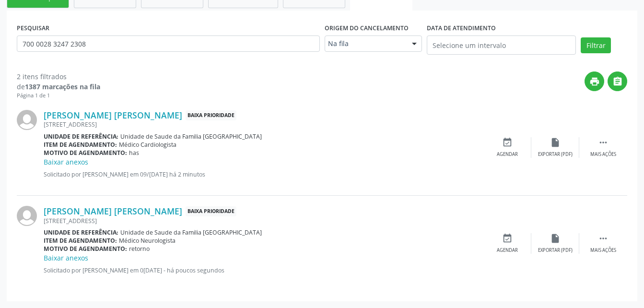 Image resolution: width=644 pixels, height=308 pixels. I want to click on span: Médico Cardiologista, so click(148, 145).